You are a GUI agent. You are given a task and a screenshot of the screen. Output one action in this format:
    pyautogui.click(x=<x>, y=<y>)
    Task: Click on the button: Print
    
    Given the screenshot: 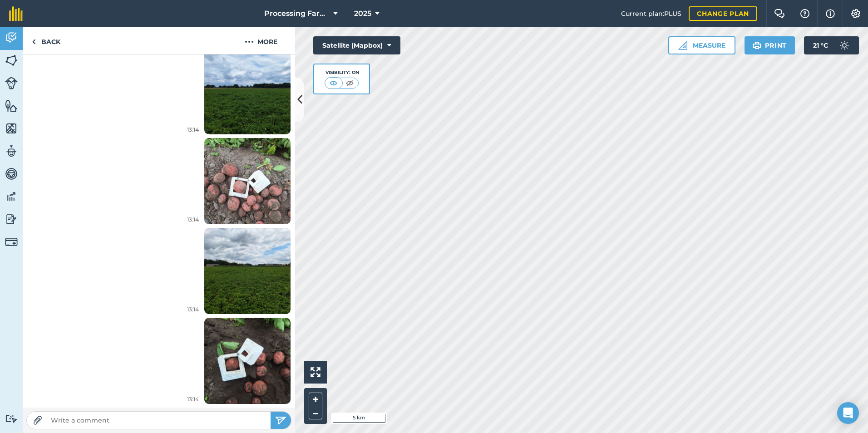 What is the action you would take?
    pyautogui.click(x=771, y=45)
    